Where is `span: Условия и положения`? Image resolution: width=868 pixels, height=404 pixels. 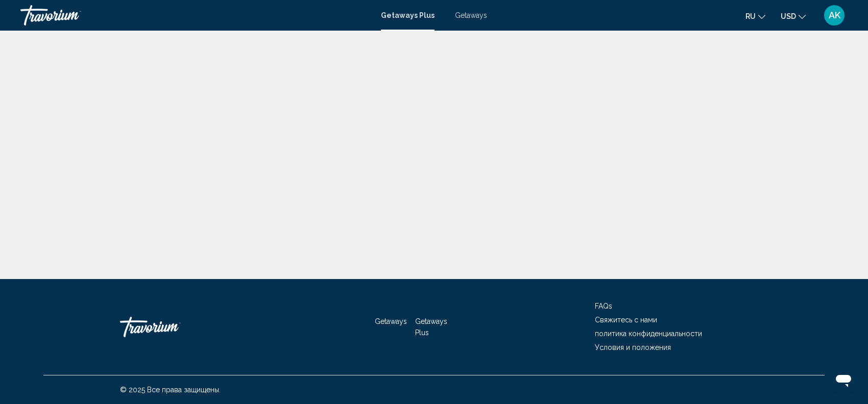 span: Условия и положения is located at coordinates (632, 348).